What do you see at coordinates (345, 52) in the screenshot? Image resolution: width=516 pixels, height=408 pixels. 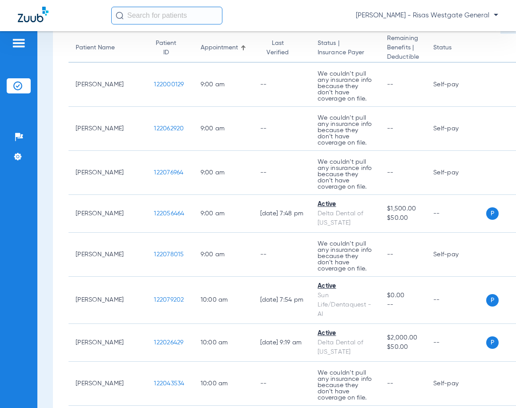 I see `span: Insurance Payer` at bounding box center [345, 52].